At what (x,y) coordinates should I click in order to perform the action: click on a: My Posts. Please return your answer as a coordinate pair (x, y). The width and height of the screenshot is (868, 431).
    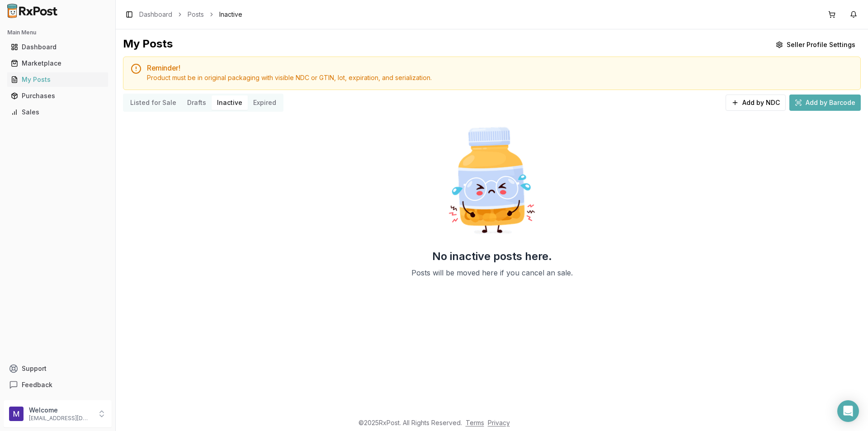
    Looking at the image, I should click on (57, 79).